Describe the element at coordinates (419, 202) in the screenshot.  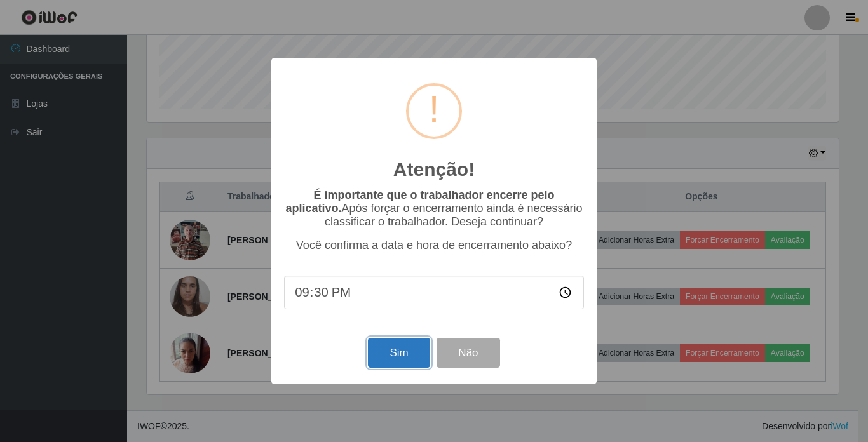
I see `b: É importante que o trabalhador encerre pelo aplicativo.` at that location.